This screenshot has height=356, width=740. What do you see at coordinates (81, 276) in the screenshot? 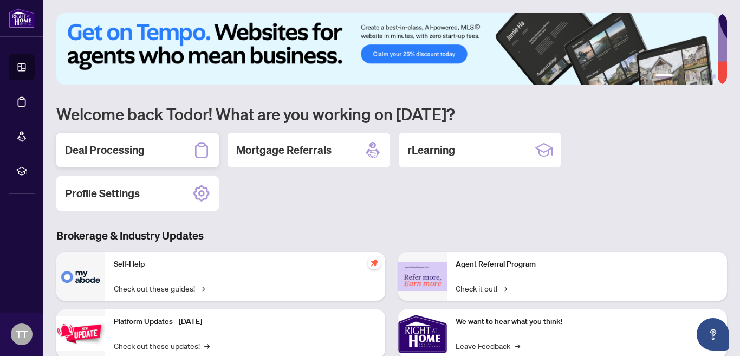
I see `img: Self-Help` at bounding box center [81, 276].